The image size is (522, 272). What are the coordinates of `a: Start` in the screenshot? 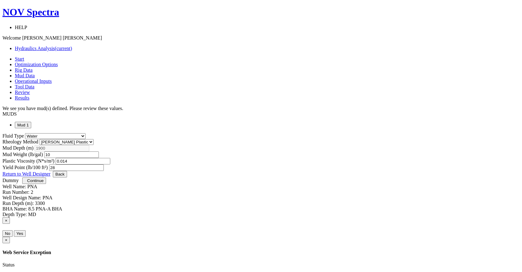 It's located at (19, 59).